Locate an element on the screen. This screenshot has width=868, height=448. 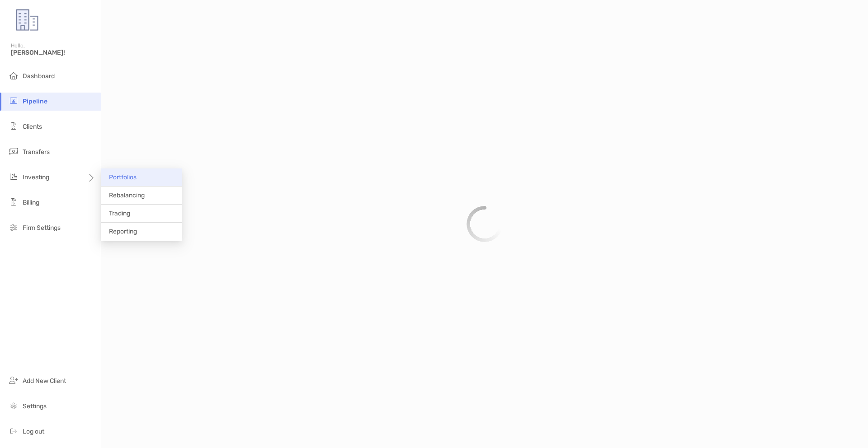
span: Trading is located at coordinates (119, 213).